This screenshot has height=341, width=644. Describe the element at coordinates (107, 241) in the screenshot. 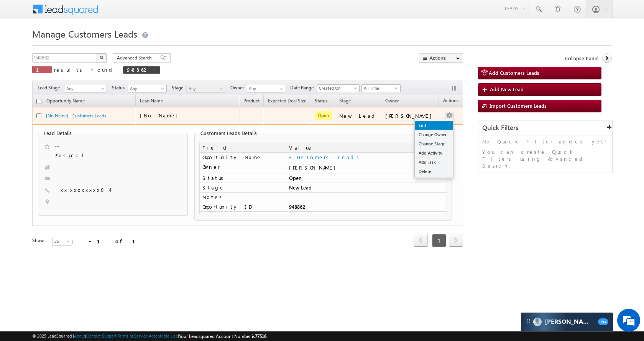

I see `div: 1 - 1 of 1` at that location.